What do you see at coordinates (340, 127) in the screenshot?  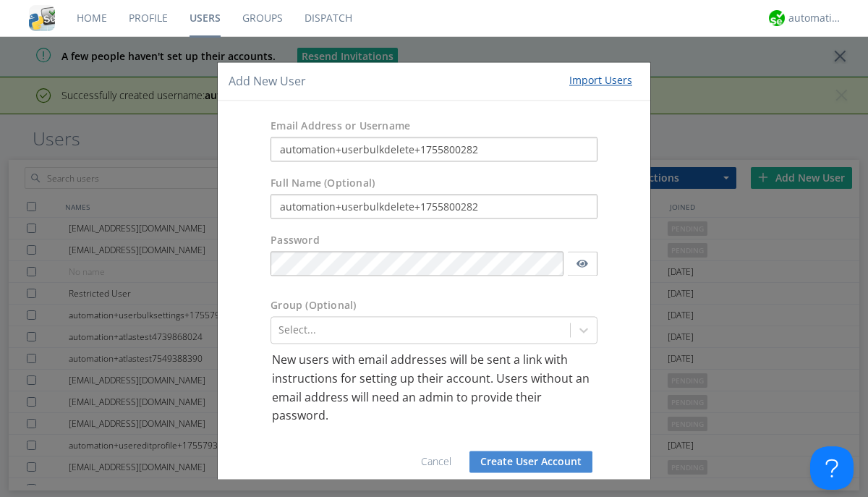 I see `label: Email Address or Username` at bounding box center [340, 127].